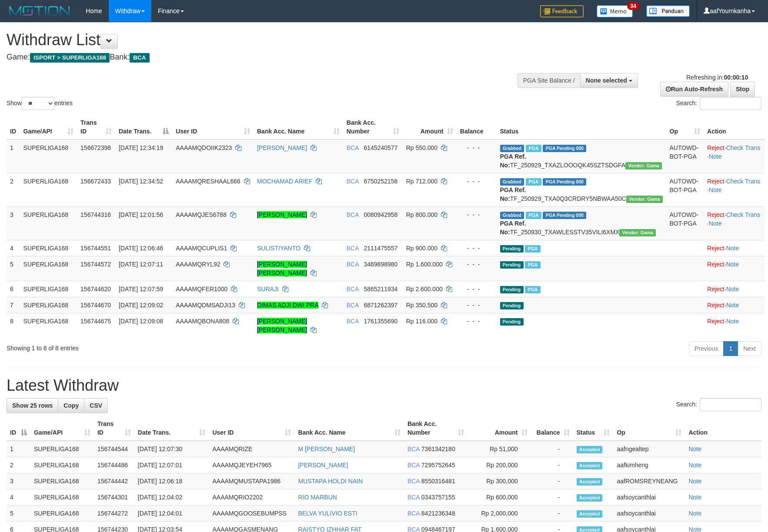 The height and width of the screenshot is (532, 768). Describe the element at coordinates (203, 148) in the screenshot. I see `span: AAAAMQDOIIK2323` at that location.